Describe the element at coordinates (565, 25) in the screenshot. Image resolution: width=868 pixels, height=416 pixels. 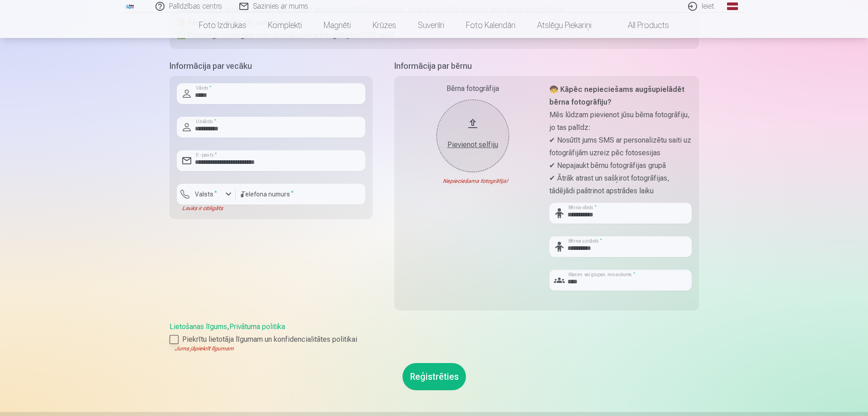
I see `a: Atslēgu piekariņi` at that location.